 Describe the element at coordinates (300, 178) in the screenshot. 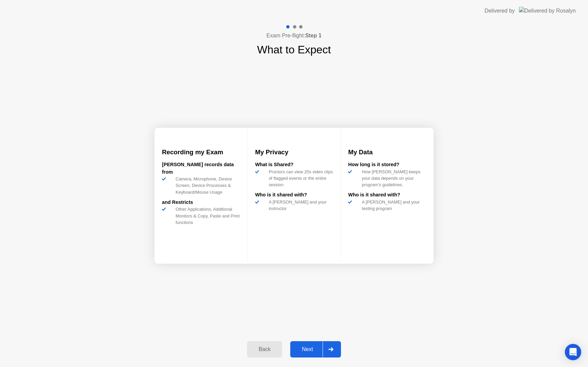

I see `div: Proctors can view 20s video clips of flagged events or the entire session` at that location.